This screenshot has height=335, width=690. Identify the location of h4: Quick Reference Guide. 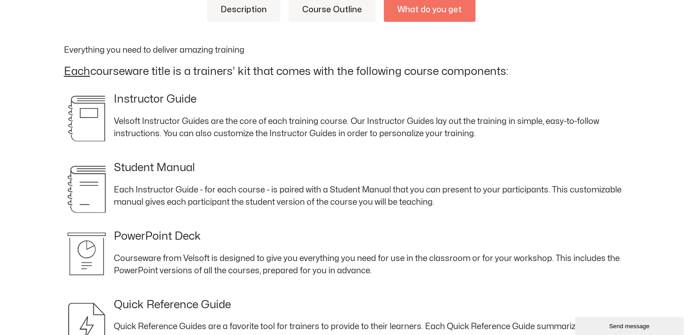
(172, 305).